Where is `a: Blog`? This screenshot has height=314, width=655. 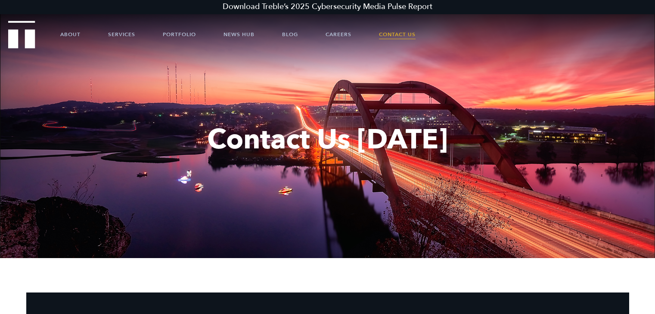
a: Blog is located at coordinates (290, 34).